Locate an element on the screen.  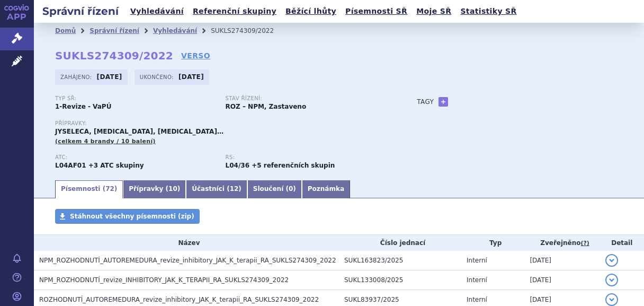
th: Zveřejněno is located at coordinates (562, 242).